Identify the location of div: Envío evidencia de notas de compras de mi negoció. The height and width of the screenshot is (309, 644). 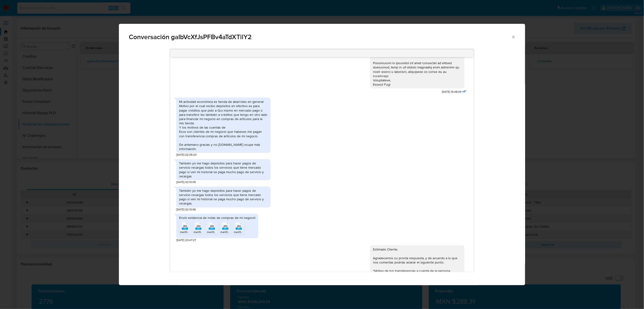
(217, 218).